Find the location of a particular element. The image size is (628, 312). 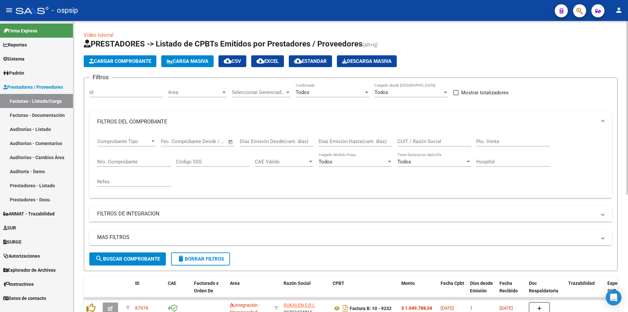

span: Doc Respaldatoria is located at coordinates (543, 286).